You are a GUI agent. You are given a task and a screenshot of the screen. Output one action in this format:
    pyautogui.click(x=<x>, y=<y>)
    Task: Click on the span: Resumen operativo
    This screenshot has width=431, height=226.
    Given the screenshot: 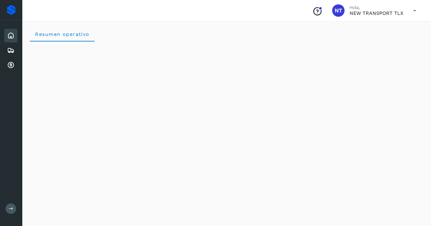 What is the action you would take?
    pyautogui.click(x=62, y=34)
    